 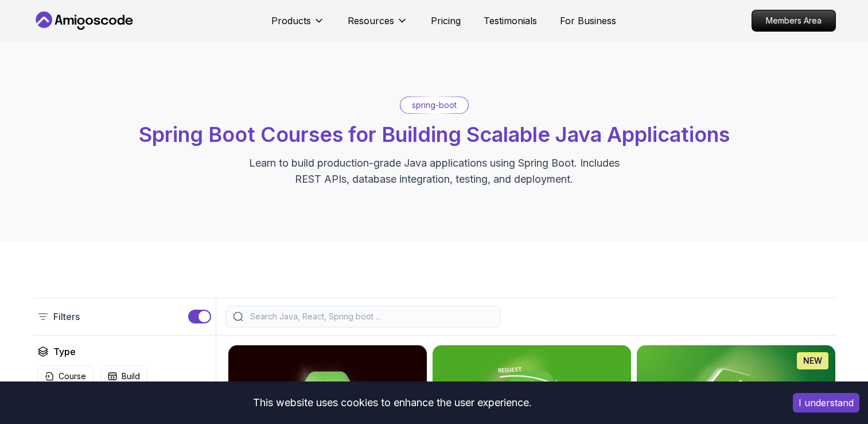 What do you see at coordinates (66, 376) in the screenshot?
I see `button: Course` at bounding box center [66, 376].